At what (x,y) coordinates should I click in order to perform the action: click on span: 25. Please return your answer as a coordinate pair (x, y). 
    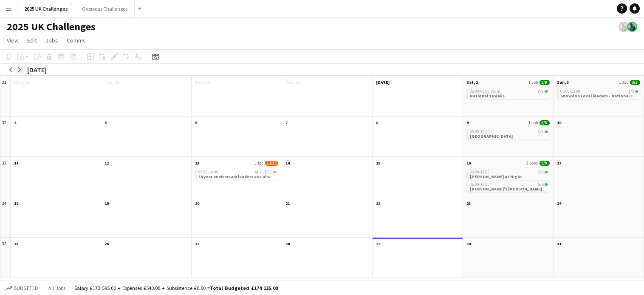
    Looking at the image, I should click on (16, 244).